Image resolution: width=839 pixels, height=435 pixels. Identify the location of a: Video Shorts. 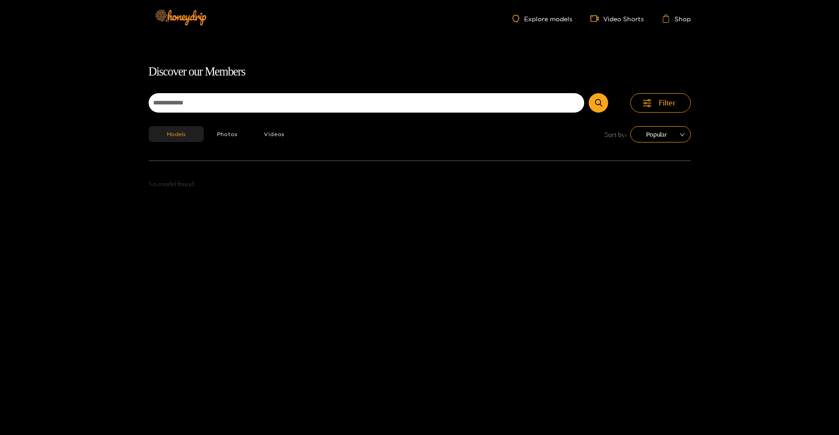
(617, 19).